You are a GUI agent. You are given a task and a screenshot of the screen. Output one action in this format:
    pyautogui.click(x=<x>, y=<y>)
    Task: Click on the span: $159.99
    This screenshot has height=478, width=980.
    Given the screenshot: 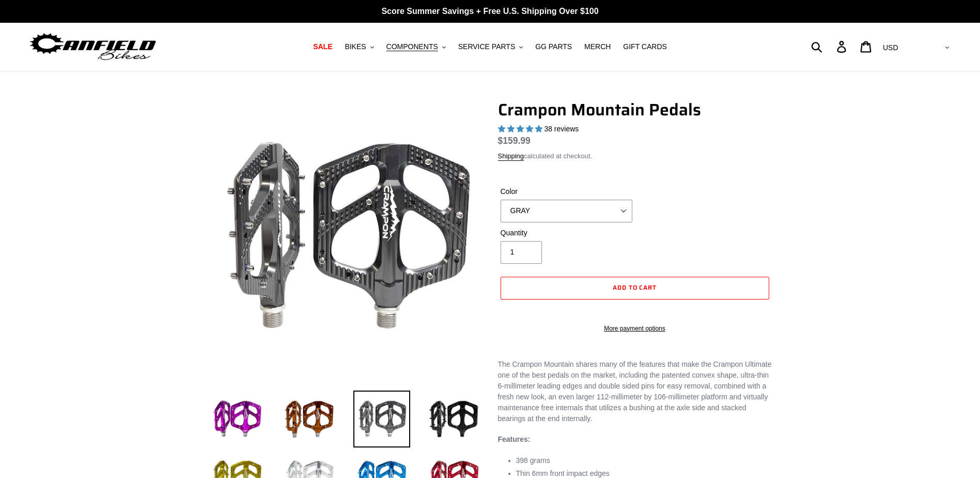 What is the action you would take?
    pyautogui.click(x=514, y=141)
    